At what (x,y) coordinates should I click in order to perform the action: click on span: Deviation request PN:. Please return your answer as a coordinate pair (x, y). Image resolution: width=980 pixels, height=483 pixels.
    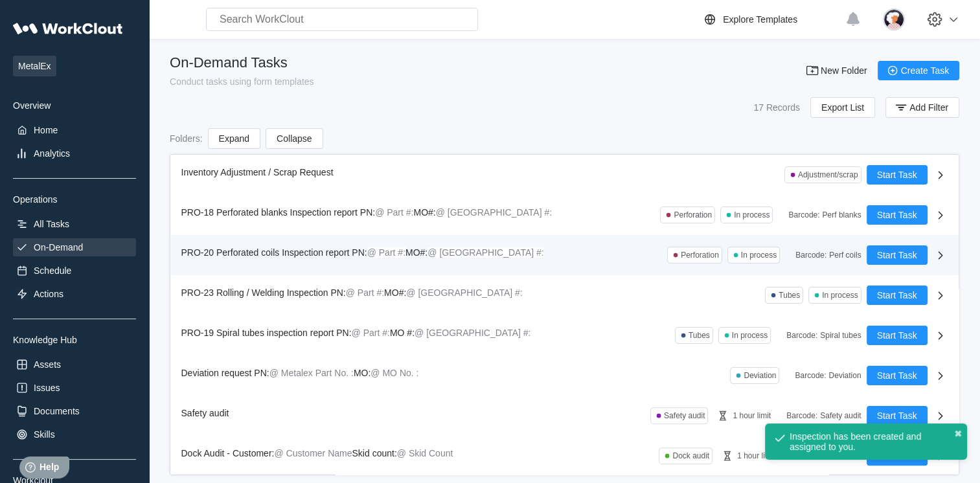
    Looking at the image, I should click on (226, 373).